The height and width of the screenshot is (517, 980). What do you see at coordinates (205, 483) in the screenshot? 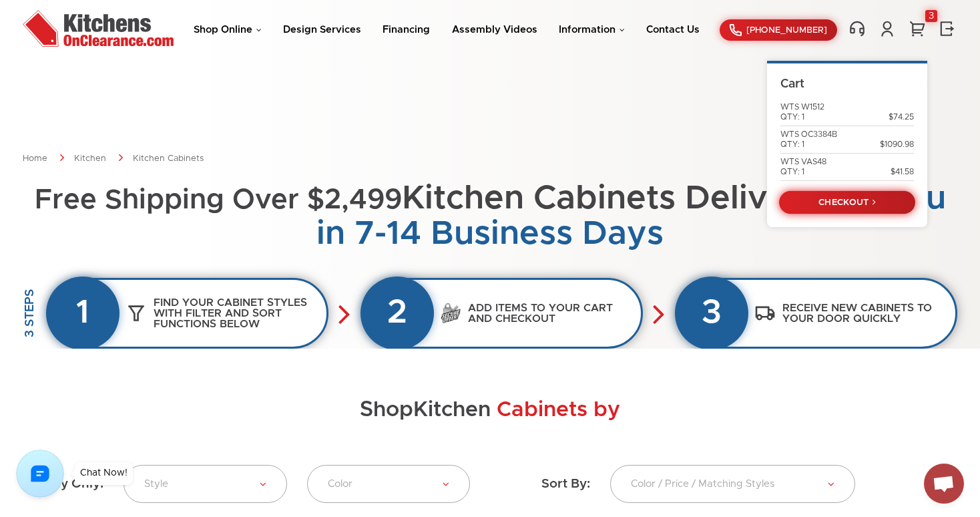
I see `a: Style` at bounding box center [205, 483].